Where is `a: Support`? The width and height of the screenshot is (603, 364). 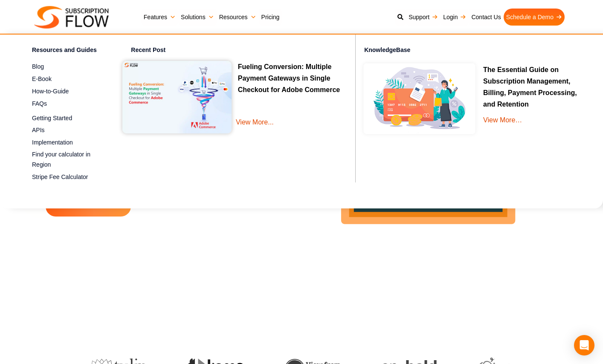
a: Support is located at coordinates (423, 17).